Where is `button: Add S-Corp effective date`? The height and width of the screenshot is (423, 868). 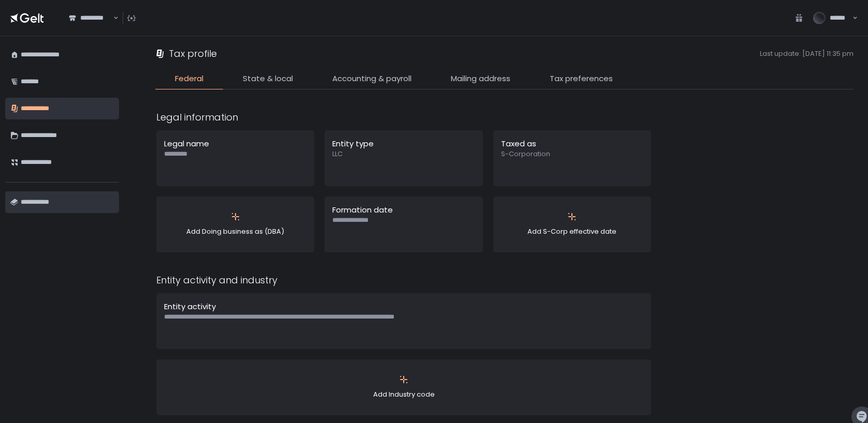 button: Add S-Corp effective date is located at coordinates (572, 225).